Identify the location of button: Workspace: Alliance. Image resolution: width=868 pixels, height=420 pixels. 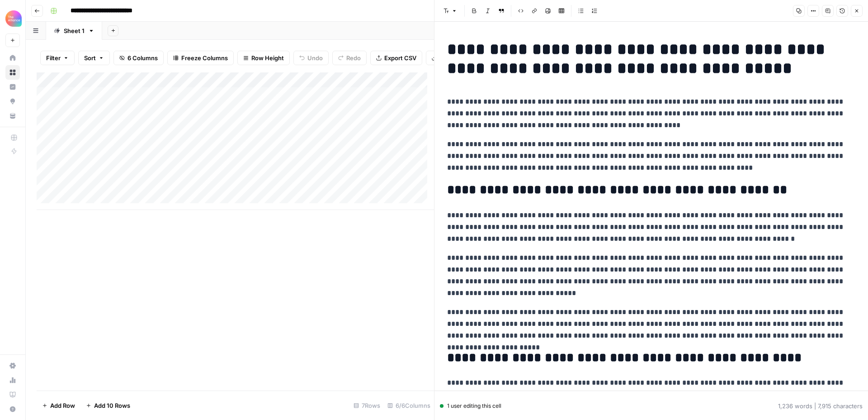
(13, 18).